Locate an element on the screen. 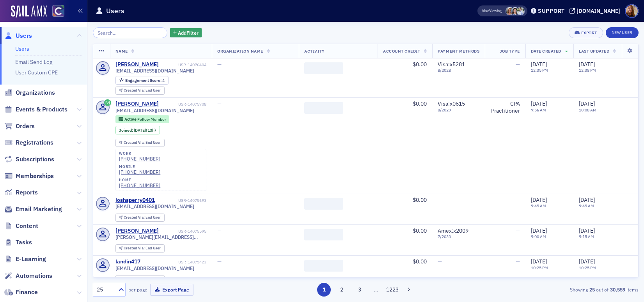 This screenshot has width=644, height=302. span: Active is located at coordinates (131, 119).